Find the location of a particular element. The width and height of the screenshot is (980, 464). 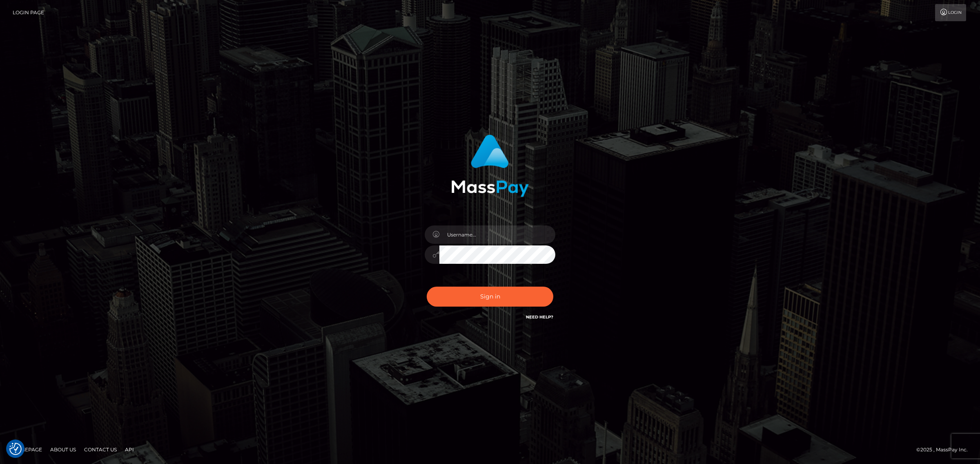

a: Need Help? is located at coordinates (540, 317).